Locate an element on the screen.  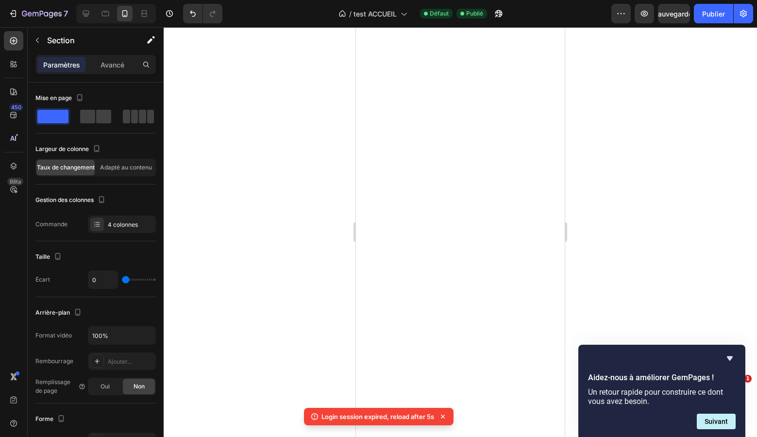
font: Ajouter... is located at coordinates (119, 361).